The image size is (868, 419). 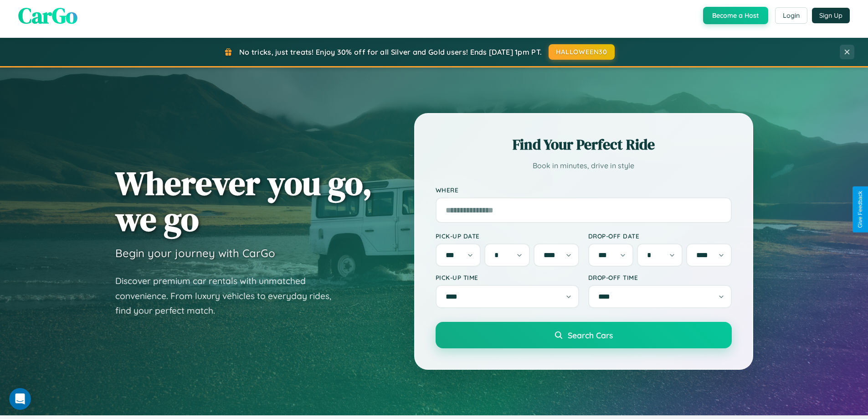 What do you see at coordinates (48, 15) in the screenshot?
I see `span: CarGo` at bounding box center [48, 15].